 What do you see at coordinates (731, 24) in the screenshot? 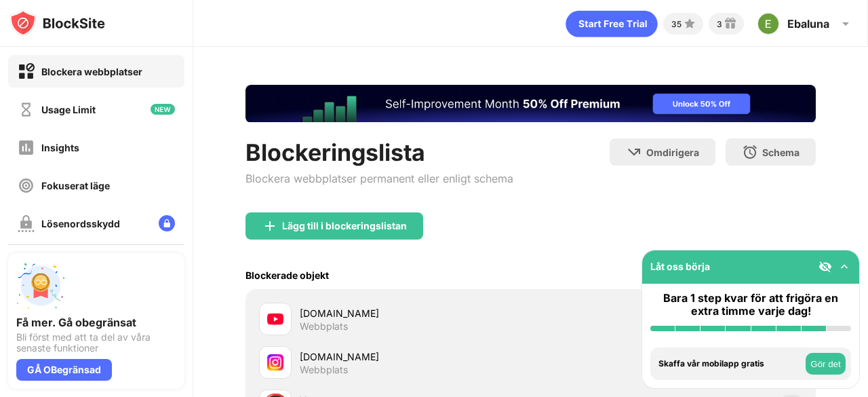
I see `img: reward-small.svg` at bounding box center [731, 24].